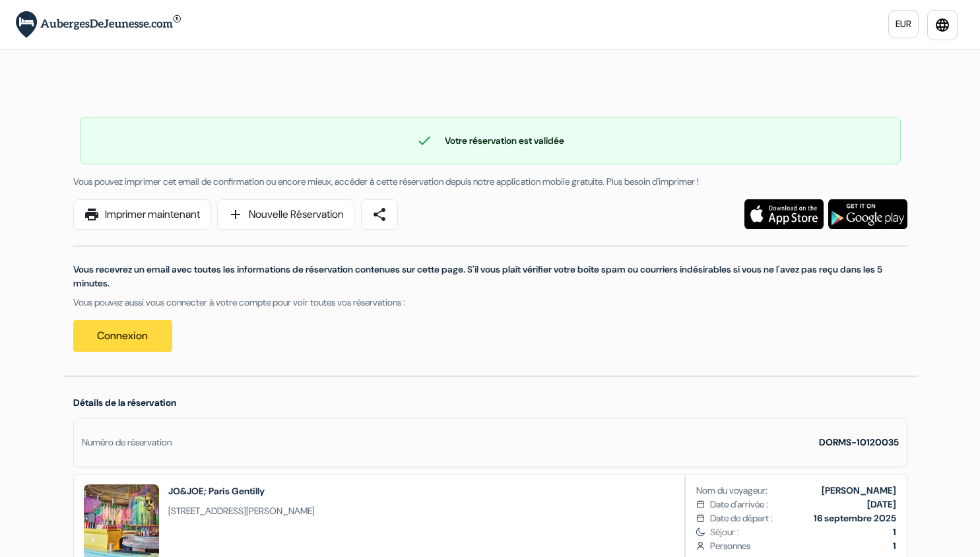 The height and width of the screenshot is (557, 980). What do you see at coordinates (236, 214) in the screenshot?
I see `span: add` at bounding box center [236, 214].